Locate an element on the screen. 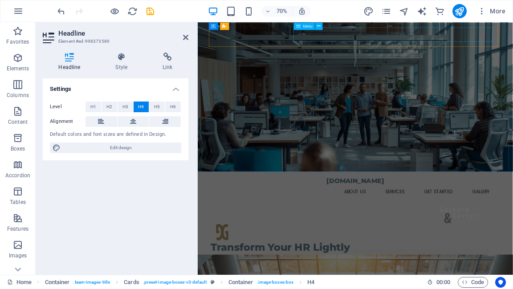  button: 70% is located at coordinates (277, 11).